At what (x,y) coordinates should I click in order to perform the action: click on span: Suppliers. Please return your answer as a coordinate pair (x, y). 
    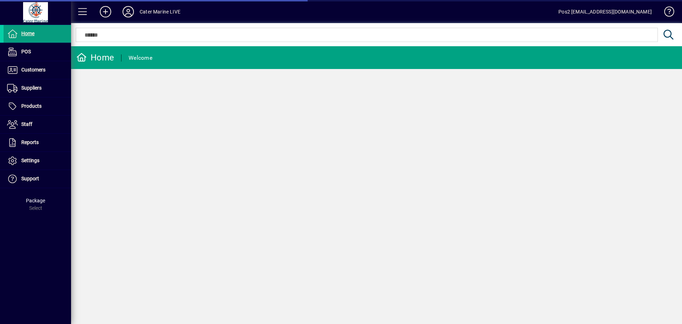
    Looking at the image, I should click on (31, 88).